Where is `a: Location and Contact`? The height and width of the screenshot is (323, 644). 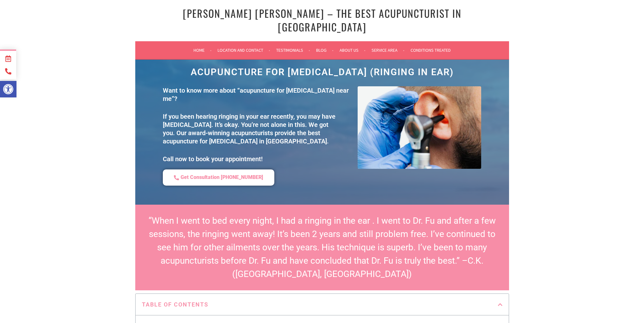
a: Location and Contact is located at coordinates (244, 50).